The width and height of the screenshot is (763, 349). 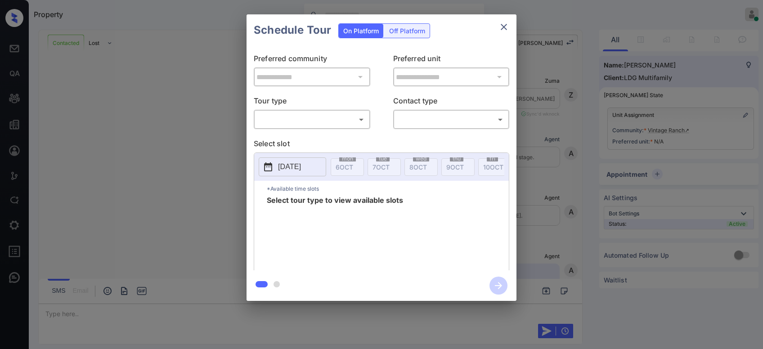 What do you see at coordinates (293, 30) in the screenshot?
I see `h2: Schedule Tour` at bounding box center [293, 30].